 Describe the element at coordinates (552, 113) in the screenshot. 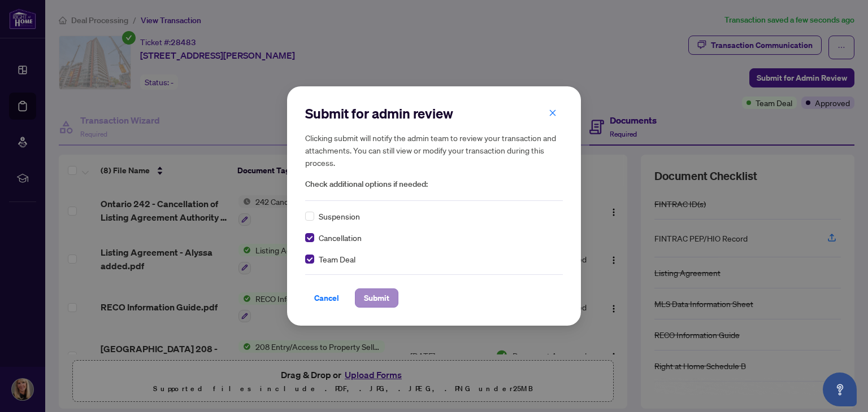

I see `span: close` at that location.